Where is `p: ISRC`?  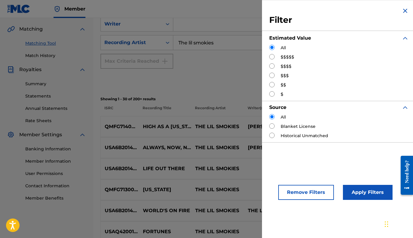 p: ISRC is located at coordinates (119, 111).